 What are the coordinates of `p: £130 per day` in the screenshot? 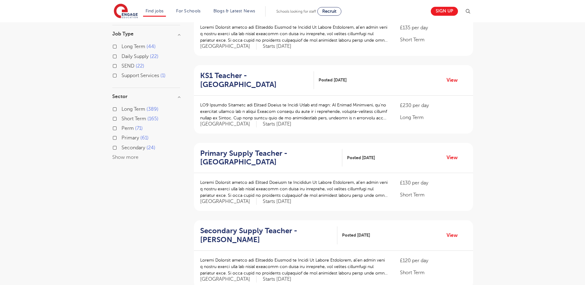 It's located at (433, 183).